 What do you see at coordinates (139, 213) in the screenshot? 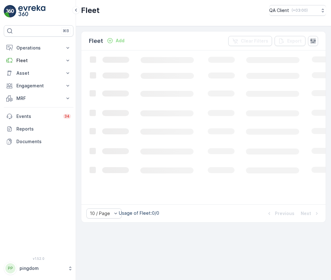
I see `p: Usage of Fleet : 0/0` at bounding box center [139, 213].